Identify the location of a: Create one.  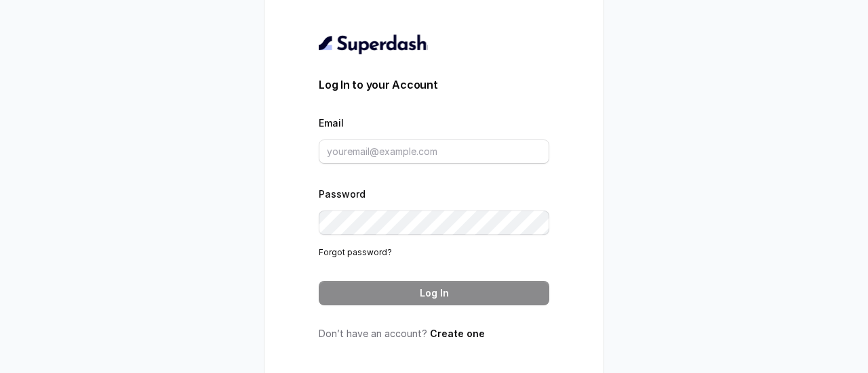
(457, 333).